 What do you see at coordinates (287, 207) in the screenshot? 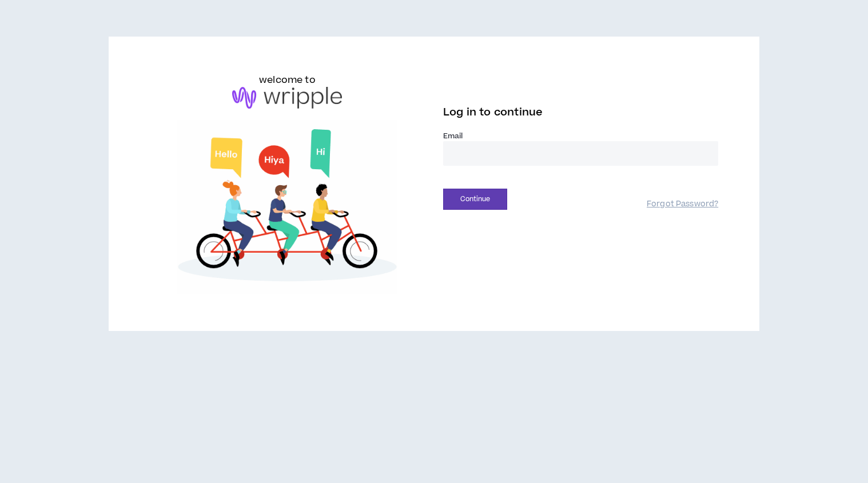
I see `img: Welcome to Wripple` at bounding box center [287, 207].